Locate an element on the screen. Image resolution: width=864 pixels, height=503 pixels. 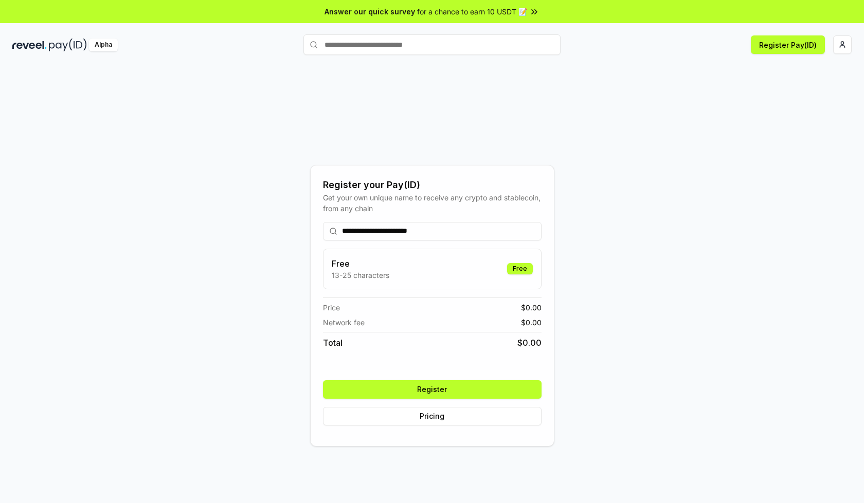
span: Answer our quick survey is located at coordinates (370, 11).